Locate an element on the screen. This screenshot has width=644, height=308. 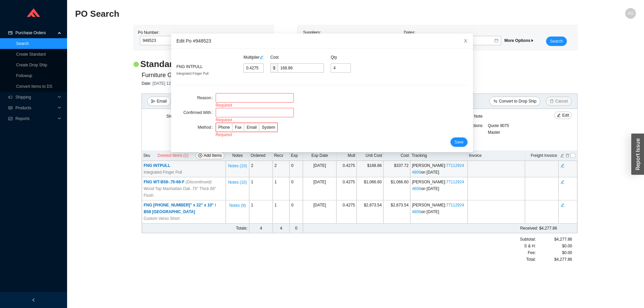
label: Method is located at coordinates (206, 127).